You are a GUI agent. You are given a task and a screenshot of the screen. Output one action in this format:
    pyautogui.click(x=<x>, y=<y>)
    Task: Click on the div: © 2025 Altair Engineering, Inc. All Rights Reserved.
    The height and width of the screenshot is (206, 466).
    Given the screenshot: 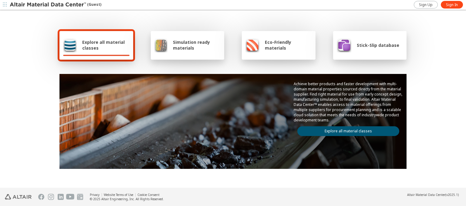 What is the action you would take?
    pyautogui.click(x=127, y=199)
    